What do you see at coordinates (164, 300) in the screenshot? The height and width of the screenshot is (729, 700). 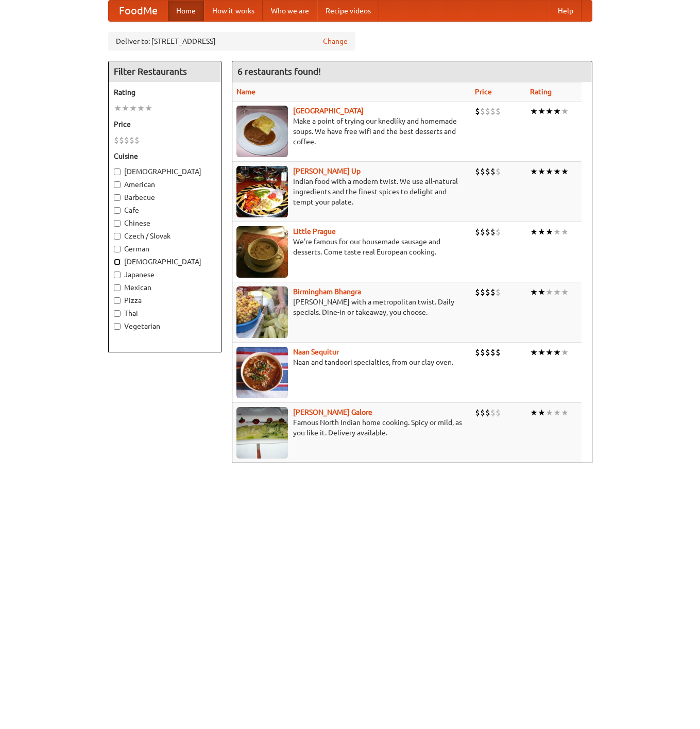 I see `label: Pizza` at bounding box center [164, 300].